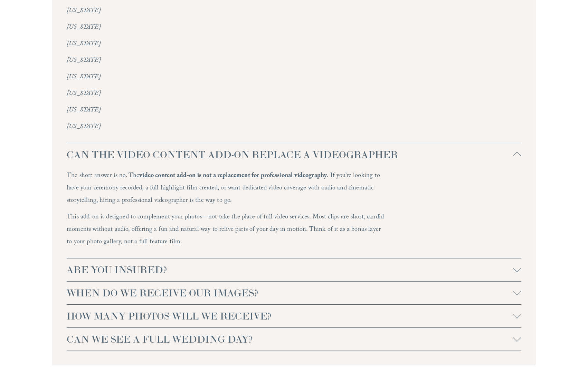  Describe the element at coordinates (225, 189) in the screenshot. I see `p: The short answer is no. The . If you’re looking to have your ceremony recorded, a full highlight ...` at that location.